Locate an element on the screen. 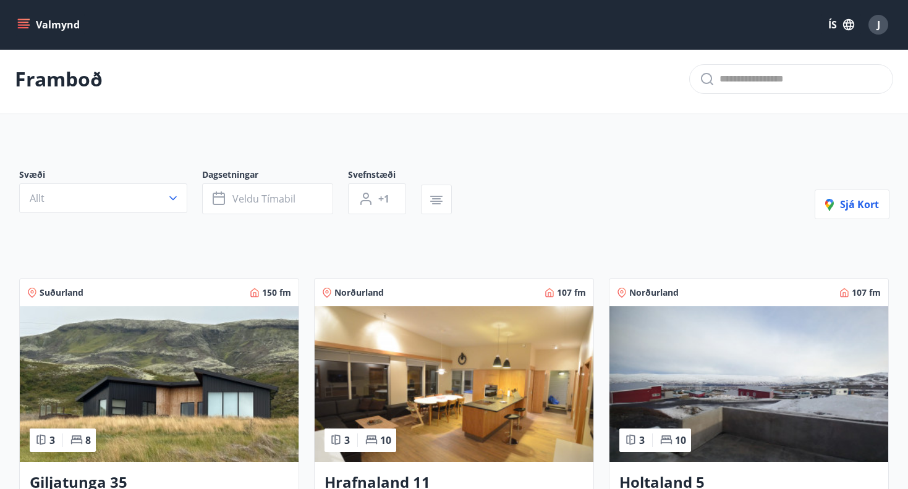  button: Allt is located at coordinates (103, 198).